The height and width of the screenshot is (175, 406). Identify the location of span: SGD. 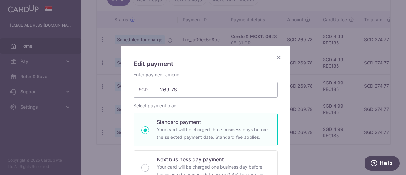
(147, 89).